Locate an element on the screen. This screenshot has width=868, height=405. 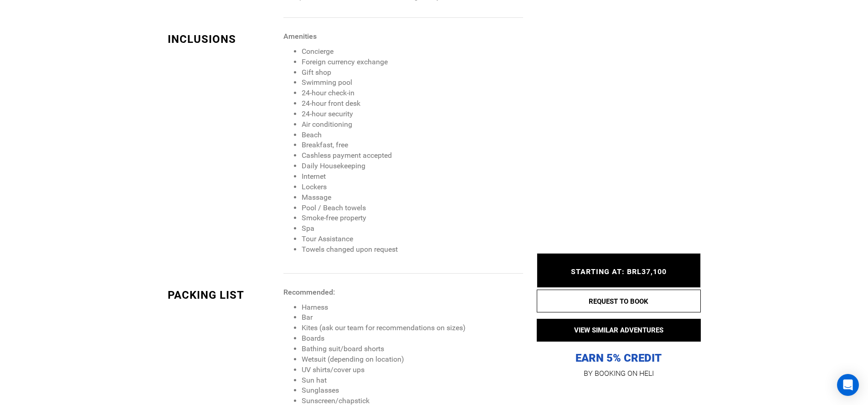
li: Beach is located at coordinates (412, 135).